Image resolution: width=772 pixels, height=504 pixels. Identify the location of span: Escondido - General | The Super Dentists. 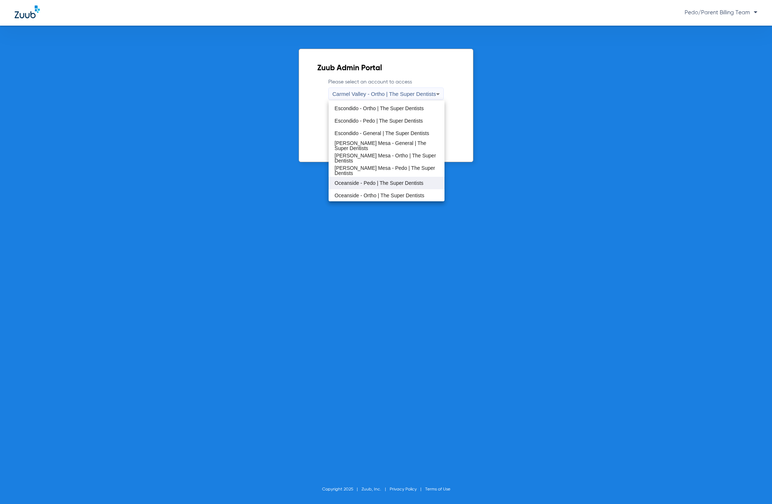
(382, 133).